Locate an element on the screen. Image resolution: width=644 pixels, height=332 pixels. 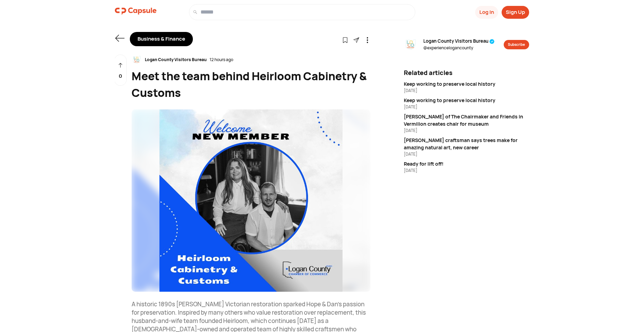
button: Subscribe is located at coordinates (516, 44).